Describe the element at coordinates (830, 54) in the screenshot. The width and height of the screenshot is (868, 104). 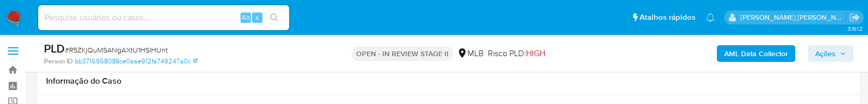
I see `button: Ações` at that location.